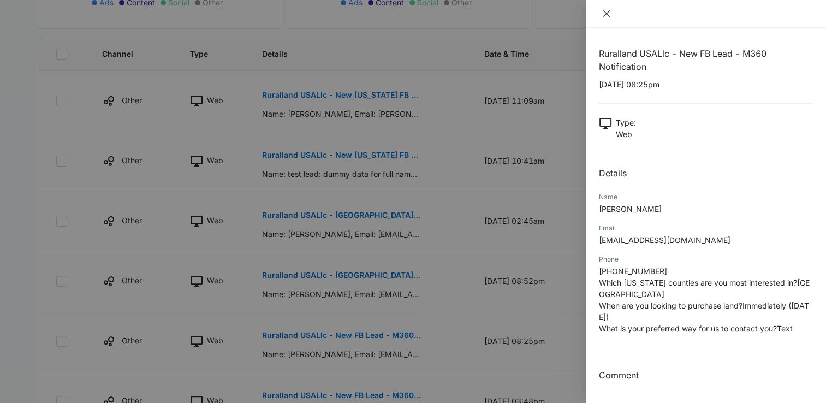 This screenshot has width=826, height=403. Describe the element at coordinates (625, 122) in the screenshot. I see `p: Type :` at that location.